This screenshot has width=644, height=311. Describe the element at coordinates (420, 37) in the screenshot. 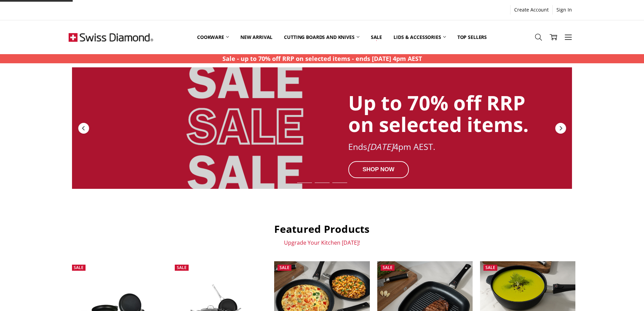

I see `a: Lids & Accessories` at that location.